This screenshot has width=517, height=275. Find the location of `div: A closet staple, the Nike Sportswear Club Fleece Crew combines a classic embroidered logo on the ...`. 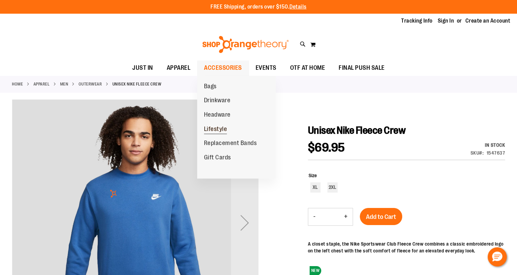

div: A closet staple, the Nike Sportswear Club Fleece Crew combines a classic embroidered logo on the ... is located at coordinates (406, 247).